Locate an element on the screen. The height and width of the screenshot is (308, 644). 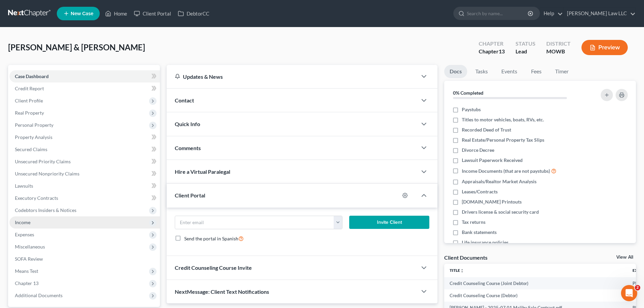
span: Executory Contracts is located at coordinates (36, 198).